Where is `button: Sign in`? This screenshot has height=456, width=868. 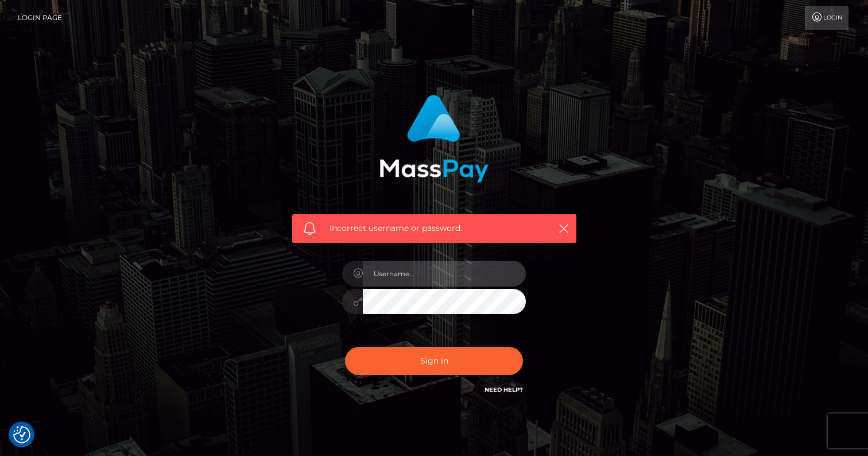 button: Sign in is located at coordinates (434, 360).